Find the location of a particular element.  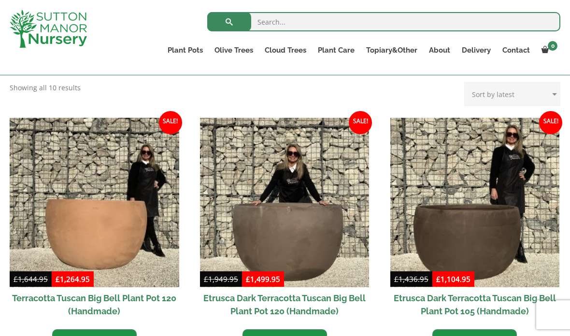

bdi: 1,436.95 is located at coordinates (411, 279).